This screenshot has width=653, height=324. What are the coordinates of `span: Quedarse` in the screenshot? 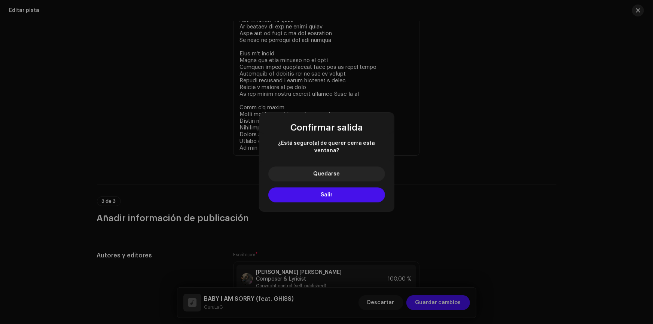 It's located at (326, 174).